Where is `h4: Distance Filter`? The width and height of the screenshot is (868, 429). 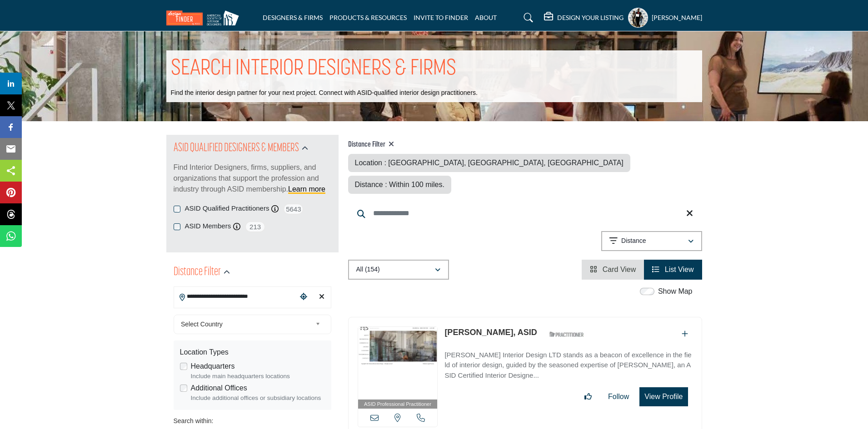 h4: Distance Filter is located at coordinates (525, 145).